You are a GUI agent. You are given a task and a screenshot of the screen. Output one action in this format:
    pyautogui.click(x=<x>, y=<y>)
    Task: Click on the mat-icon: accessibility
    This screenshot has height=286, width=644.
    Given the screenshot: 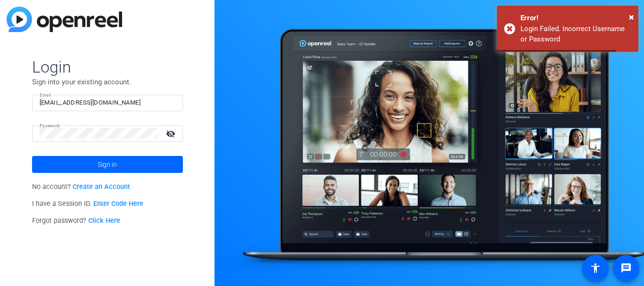 What is the action you would take?
    pyautogui.click(x=595, y=268)
    